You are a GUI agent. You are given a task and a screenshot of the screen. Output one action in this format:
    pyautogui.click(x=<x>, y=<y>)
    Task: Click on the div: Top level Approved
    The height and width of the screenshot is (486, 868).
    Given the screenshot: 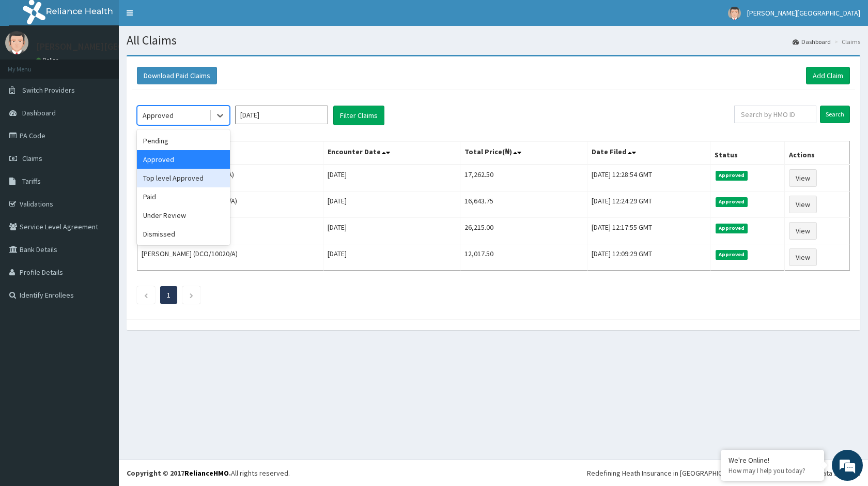 What is the action you would take?
    pyautogui.click(x=184, y=178)
    